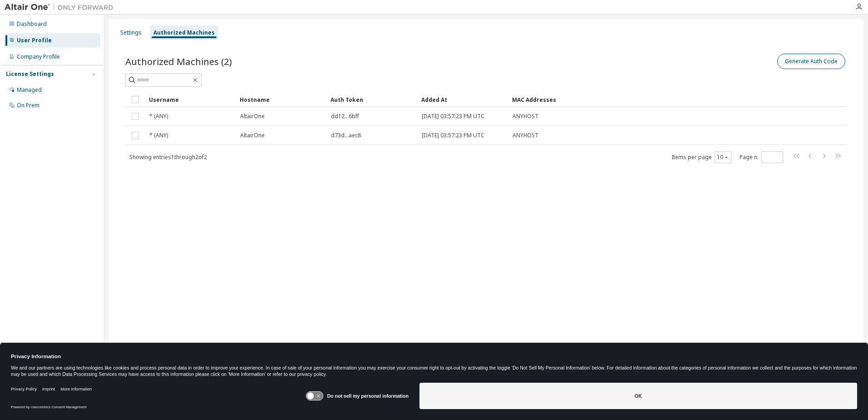  I want to click on img: Altair One, so click(62, 7).